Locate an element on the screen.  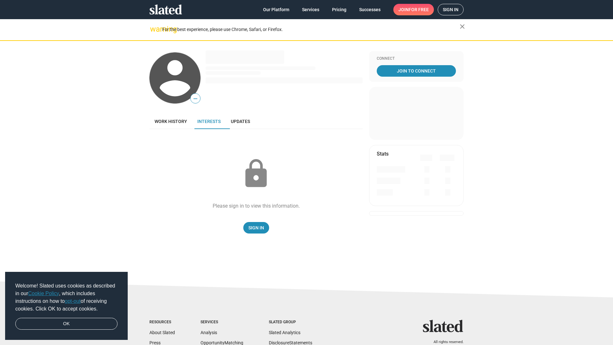
mat-card-title: Stats is located at coordinates (383, 154).